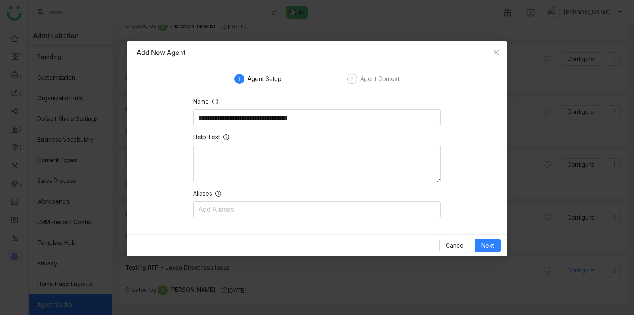 The width and height of the screenshot is (634, 315). I want to click on label: Aliases, so click(207, 194).